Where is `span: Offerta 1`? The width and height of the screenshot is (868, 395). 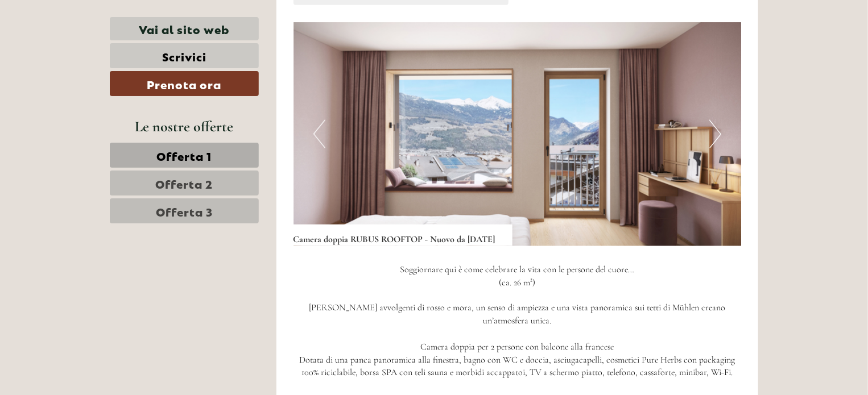
span: Offerta 1 is located at coordinates (184, 155).